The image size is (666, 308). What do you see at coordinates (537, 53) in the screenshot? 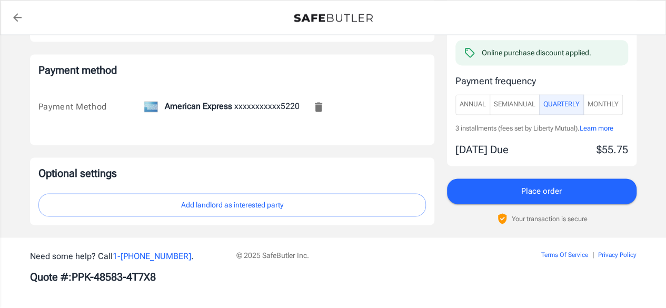
I see `div: Online purchase discount applied.` at bounding box center [537, 53].